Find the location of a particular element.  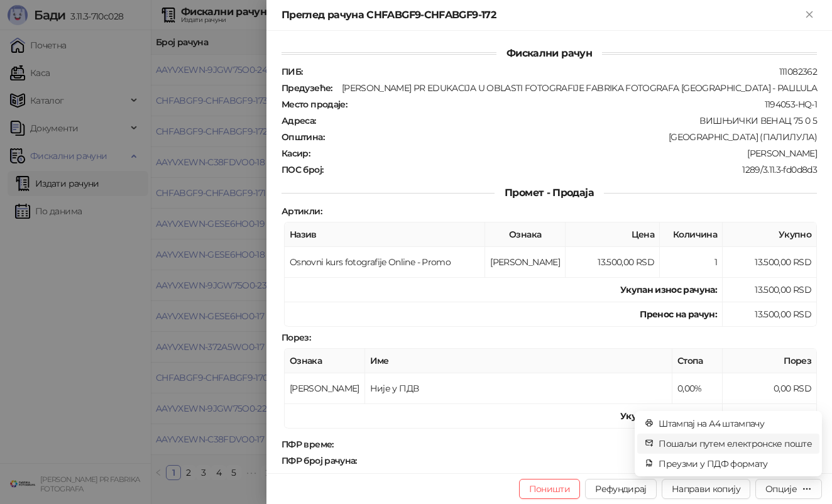

strong: Бројач рачуна : is located at coordinates (313, 477).